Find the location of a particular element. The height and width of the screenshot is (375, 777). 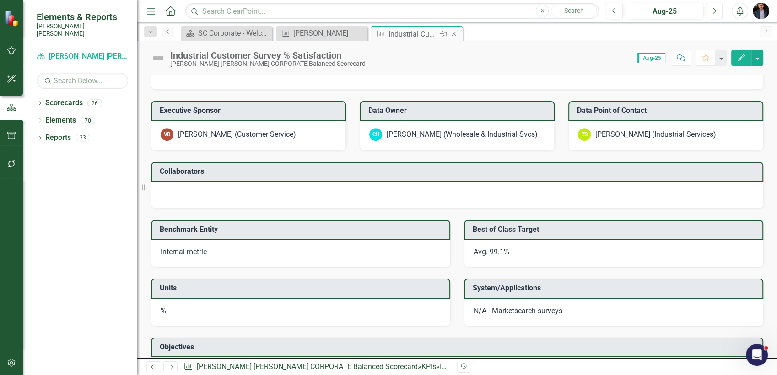

h3: Benchmark Entity is located at coordinates (302, 230).